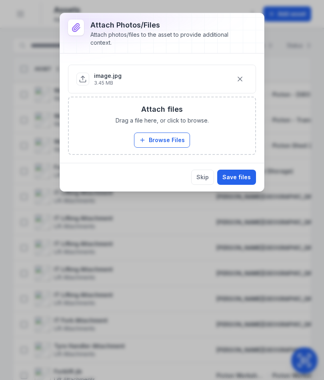 The image size is (324, 380). What do you see at coordinates (162, 121) in the screenshot?
I see `span: Drag a file here, or click to browse.` at bounding box center [162, 121].